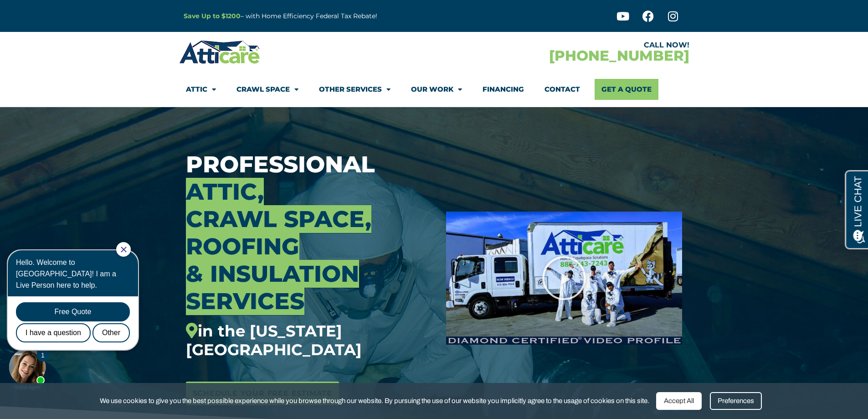 The image size is (868, 419). Describe the element at coordinates (279, 219) in the screenshot. I see `span: Attic, Crawl Space, Roofing` at that location.